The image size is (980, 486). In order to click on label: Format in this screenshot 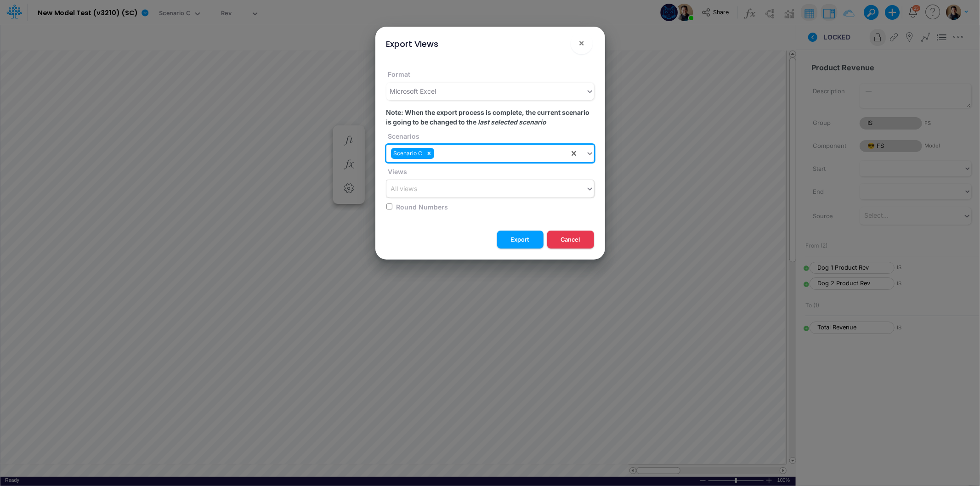, I will do `click(399, 74)`.